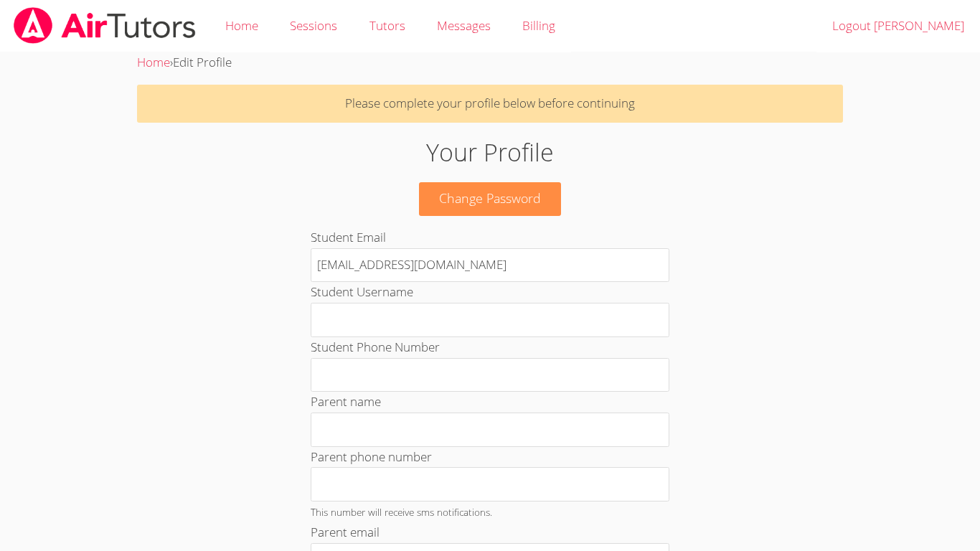  Describe the element at coordinates (401, 511) in the screenshot. I see `small: This number will receive sms notifications.` at that location.